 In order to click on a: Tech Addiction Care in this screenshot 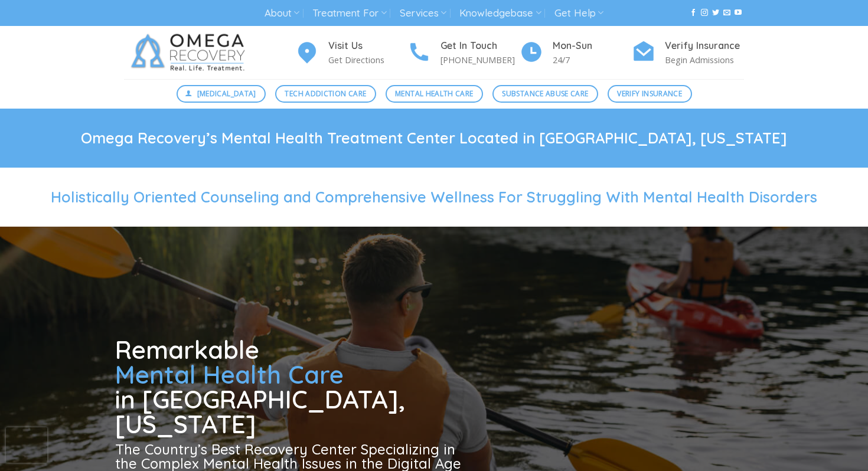, I will do `click(325, 94)`.